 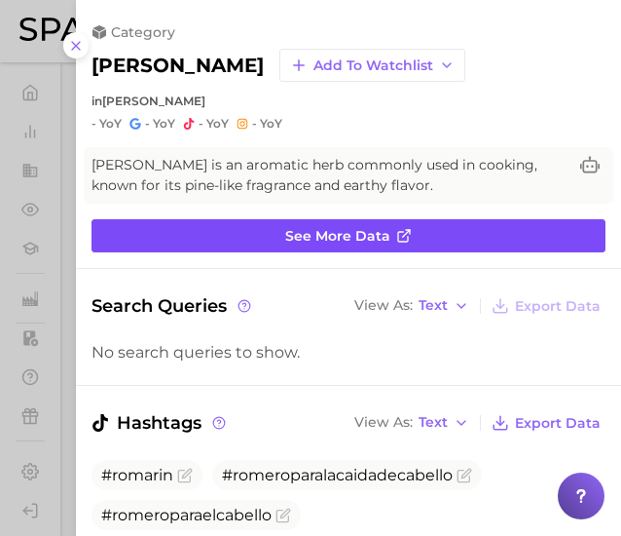 What do you see at coordinates (186, 514) in the screenshot?
I see `span: #romeroparaelcabello` at bounding box center [186, 514].